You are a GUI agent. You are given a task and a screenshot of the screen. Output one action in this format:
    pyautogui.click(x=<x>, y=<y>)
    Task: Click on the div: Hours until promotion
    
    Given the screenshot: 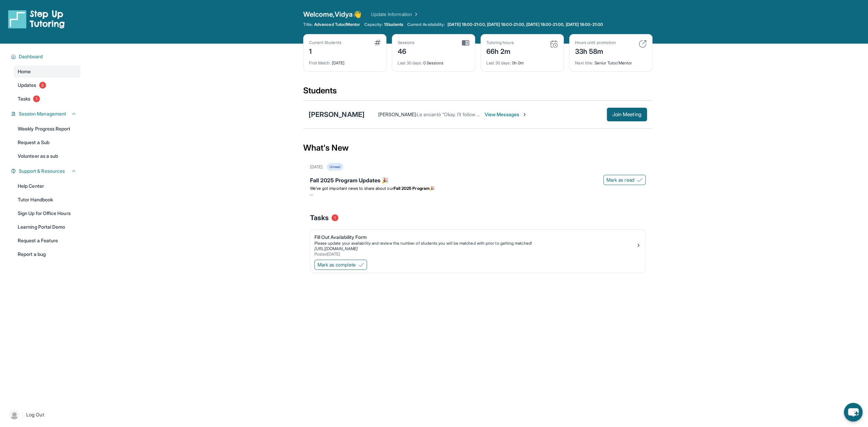 What is the action you would take?
    pyautogui.click(x=595, y=43)
    